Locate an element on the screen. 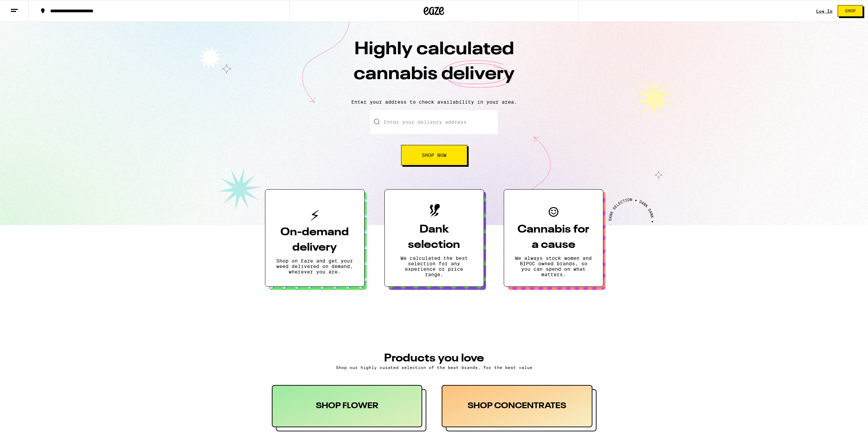  h3: On-demand delivery is located at coordinates (315, 240).